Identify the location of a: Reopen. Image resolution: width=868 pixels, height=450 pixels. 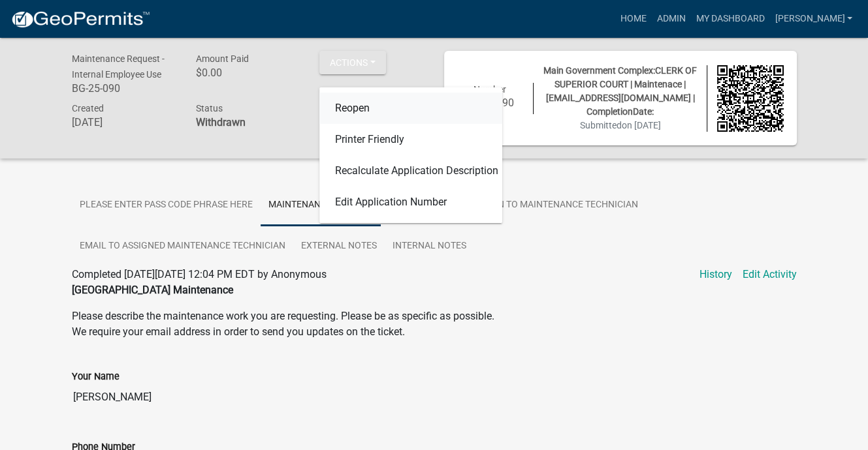
(411, 108).